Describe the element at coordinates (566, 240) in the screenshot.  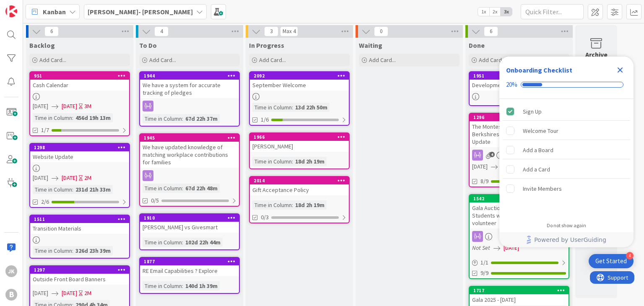
I see `a: Powered by UserGuiding` at that location.